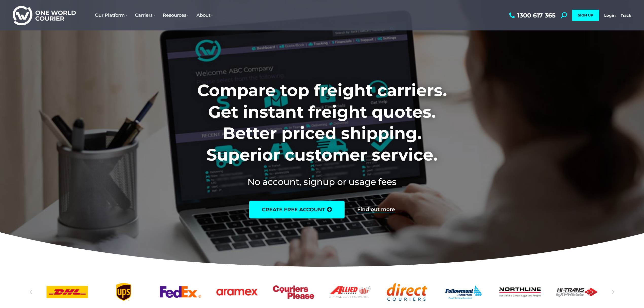  I want to click on div: 4 / 25, so click(124, 292).